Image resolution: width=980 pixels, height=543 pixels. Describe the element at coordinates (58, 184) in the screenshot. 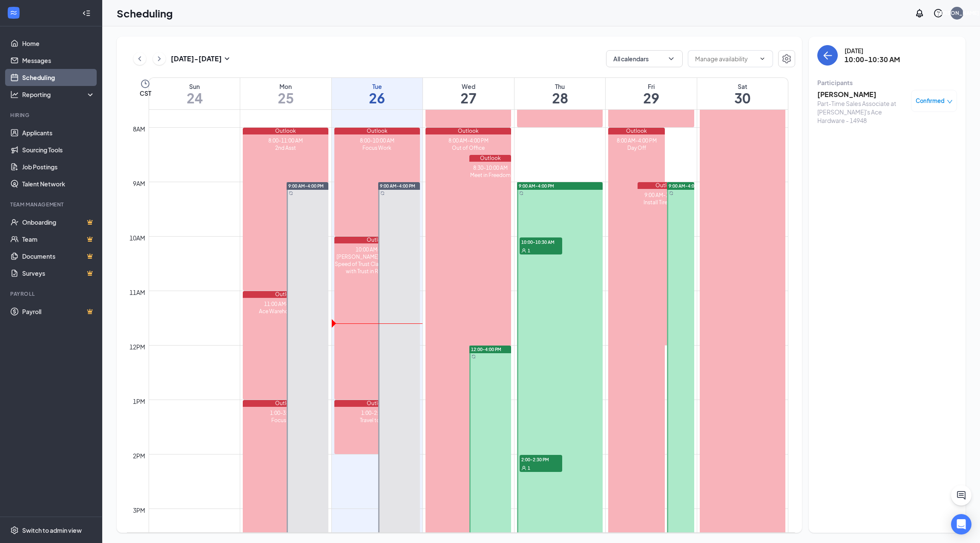

I see `a: Talent Network` at that location.